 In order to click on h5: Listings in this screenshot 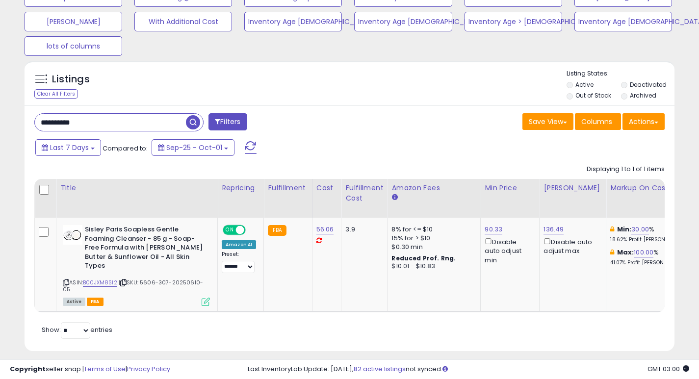, I will do `click(71, 79)`.